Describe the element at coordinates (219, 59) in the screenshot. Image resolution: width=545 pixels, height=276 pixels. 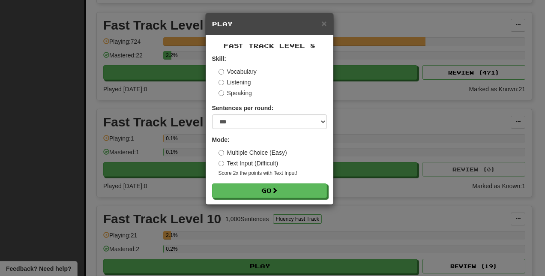
I see `strong: Skill:` at that location.